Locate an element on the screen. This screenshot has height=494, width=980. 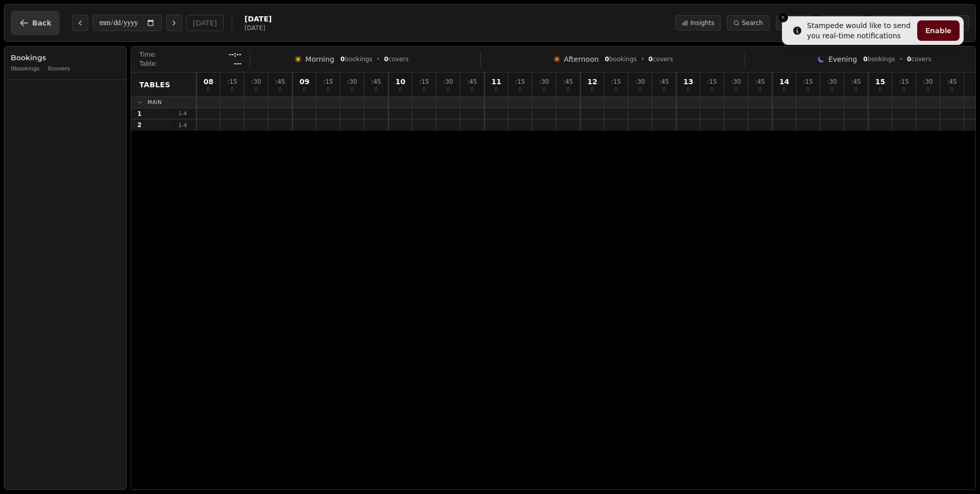
span: 12 is located at coordinates (592, 82).